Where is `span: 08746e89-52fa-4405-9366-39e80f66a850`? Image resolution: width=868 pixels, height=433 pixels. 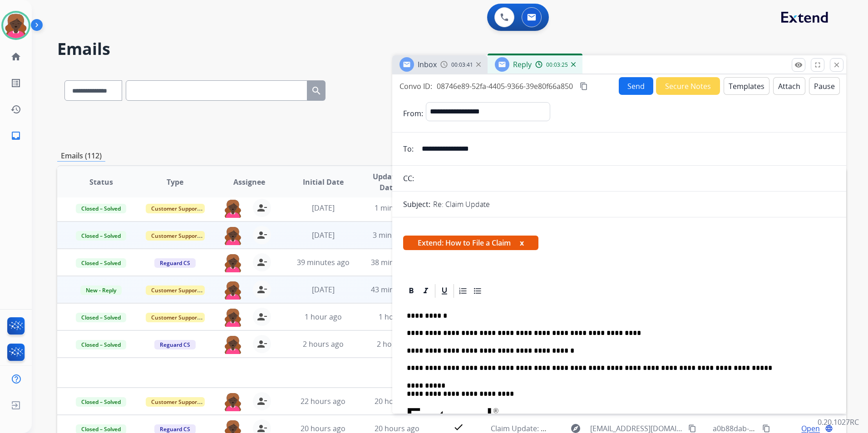
span: 08746e89-52fa-4405-9366-39e80f66a850 is located at coordinates (505, 86).